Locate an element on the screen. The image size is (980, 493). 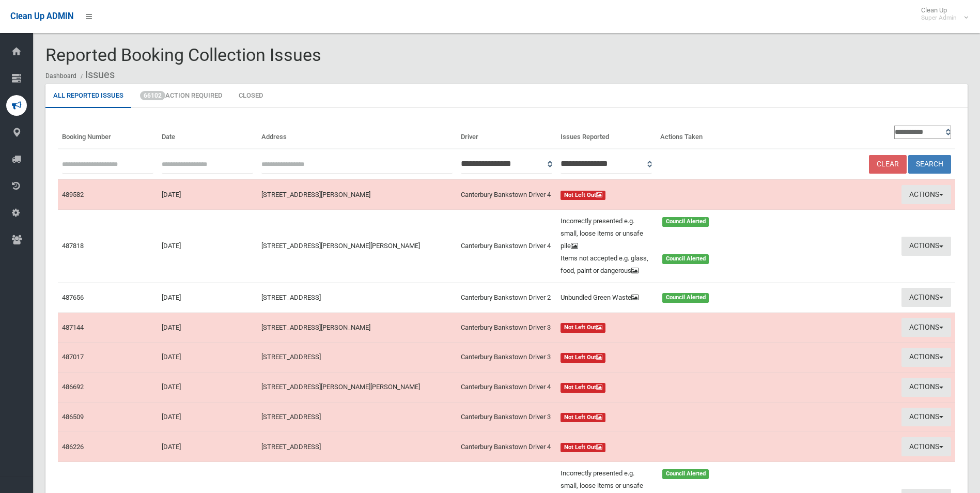
th: Date is located at coordinates (207, 135).